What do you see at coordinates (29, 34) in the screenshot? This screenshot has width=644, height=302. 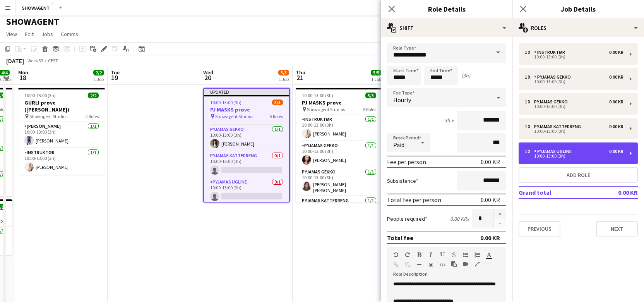 I see `a: Edit` at bounding box center [29, 34].